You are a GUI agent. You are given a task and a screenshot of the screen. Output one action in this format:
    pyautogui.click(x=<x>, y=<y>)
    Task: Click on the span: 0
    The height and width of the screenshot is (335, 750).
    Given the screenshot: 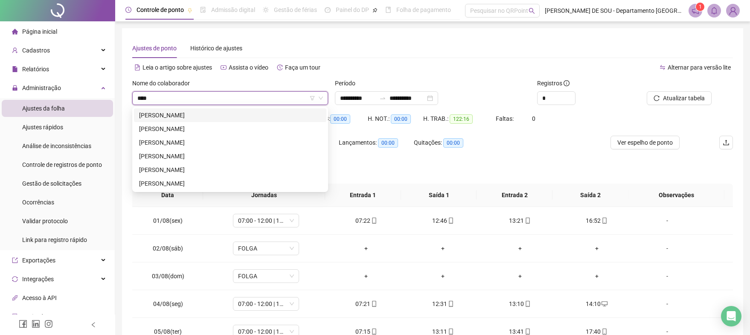 What is the action you would take?
    pyautogui.click(x=534, y=119)
    